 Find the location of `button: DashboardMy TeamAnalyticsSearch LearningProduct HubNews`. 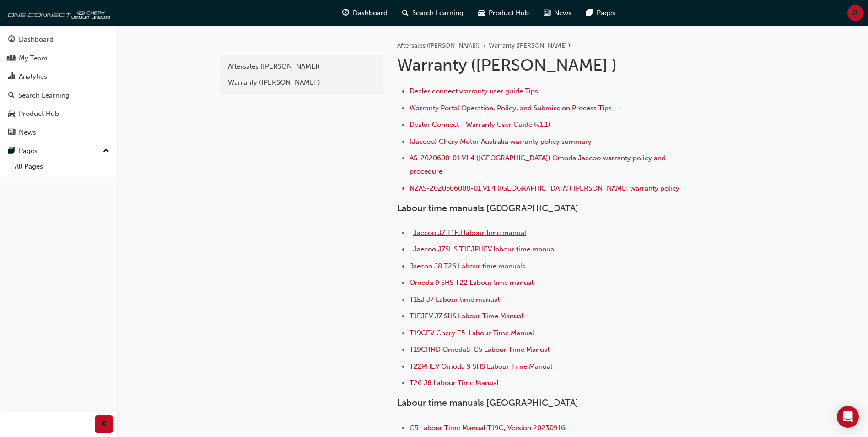

button: DashboardMy TeamAnalyticsSearch LearningProduct HubNews is located at coordinates (58, 85).